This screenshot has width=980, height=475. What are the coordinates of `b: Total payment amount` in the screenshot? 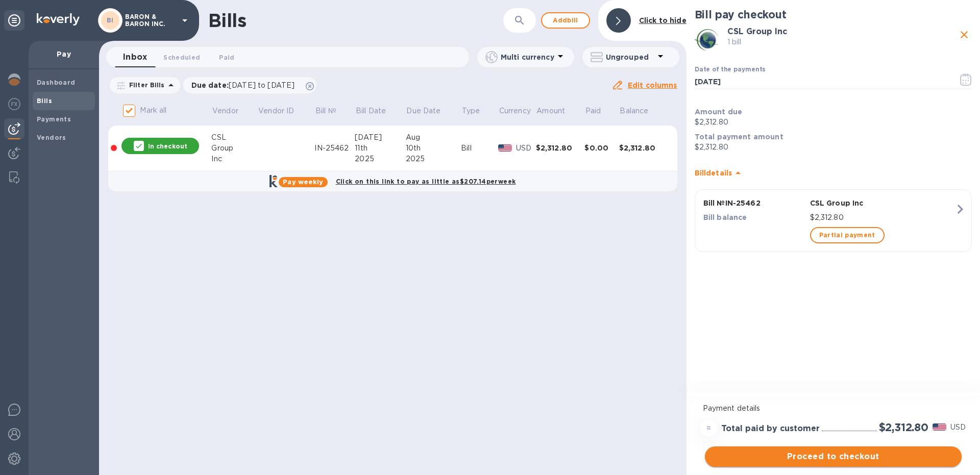 It's located at (739, 137).